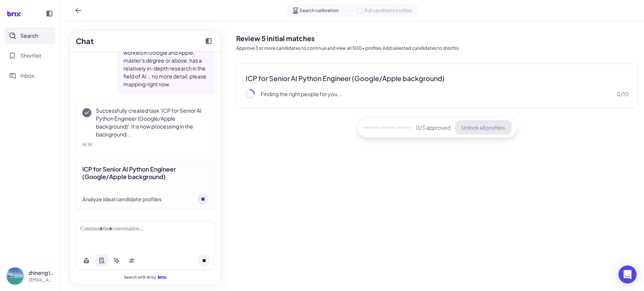  I want to click on div: 16:14, so click(145, 145).